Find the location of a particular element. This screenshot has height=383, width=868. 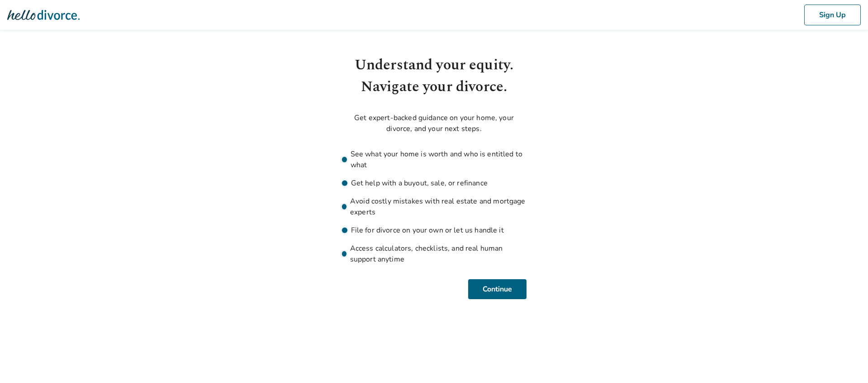

li: See what your home is worth and who is entitled to what is located at coordinates (434, 159).